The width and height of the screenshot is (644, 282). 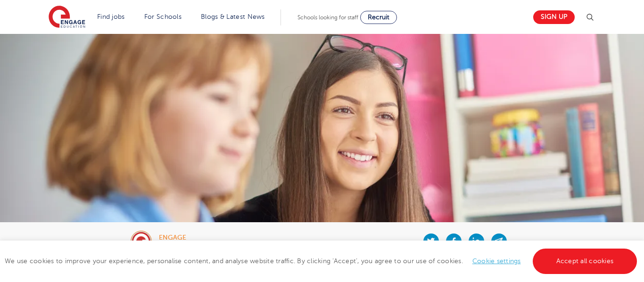 I want to click on a: Recruit, so click(x=378, y=17).